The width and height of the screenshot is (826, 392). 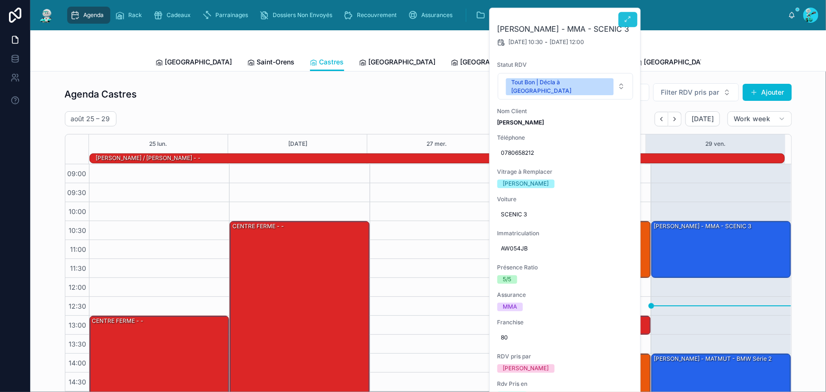 What do you see at coordinates (148, 158) in the screenshot?
I see `div: Kris Absent / Michel Présent - -` at bounding box center [148, 158].